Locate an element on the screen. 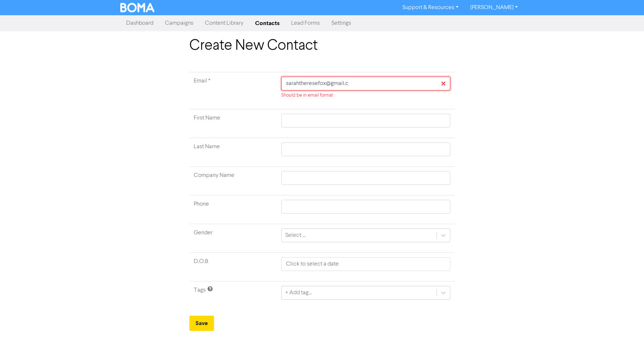  input: Click to select a date is located at coordinates (366, 264).